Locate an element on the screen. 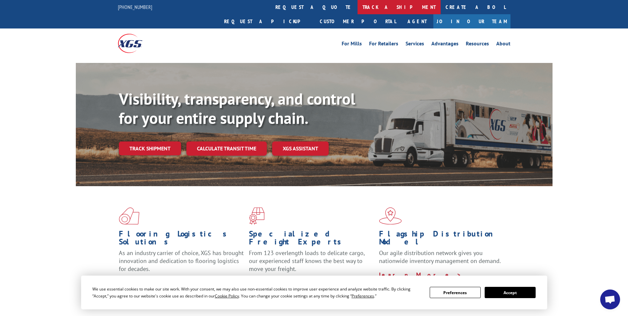  button: Accept is located at coordinates (511, 293).